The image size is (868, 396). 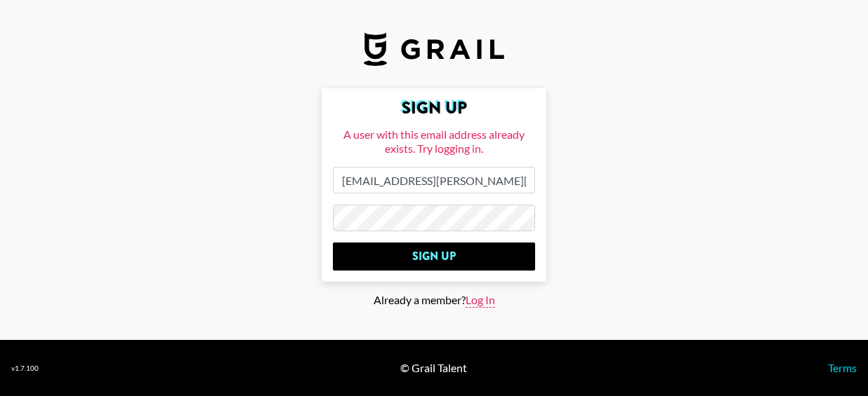 I want to click on div: A user with this email address already exists. Try logging in., so click(x=434, y=142).